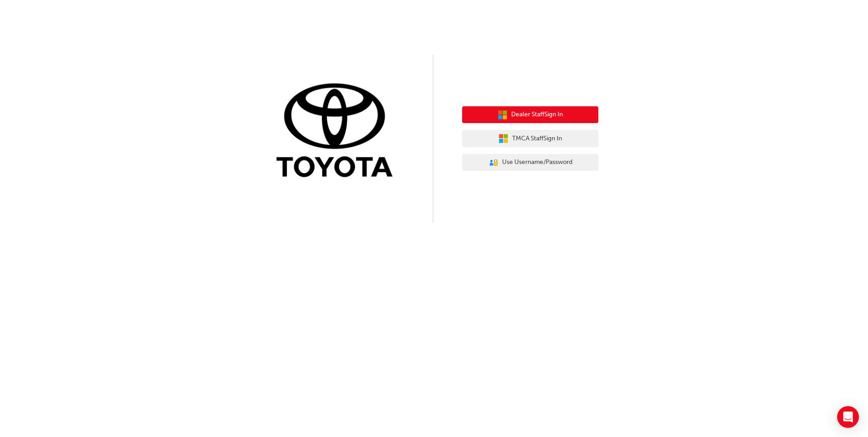 The width and height of the screenshot is (868, 437). I want to click on span: Dealer Staff Sign In, so click(537, 114).